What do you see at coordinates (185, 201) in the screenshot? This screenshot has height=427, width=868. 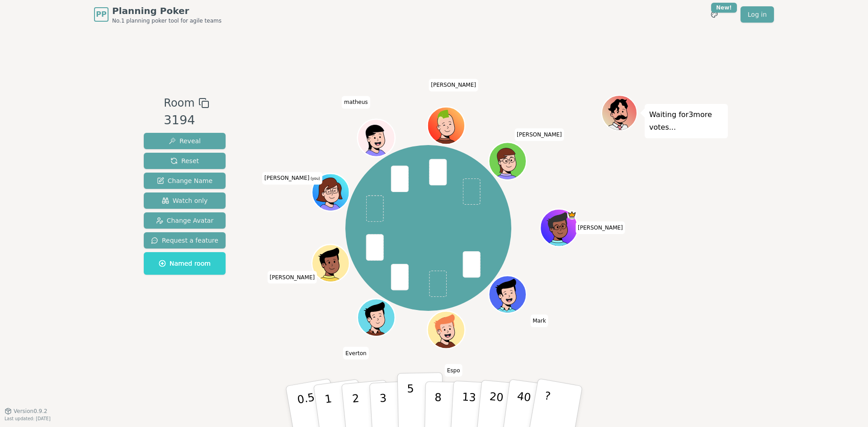 I see `span: Watch only` at bounding box center [185, 201].